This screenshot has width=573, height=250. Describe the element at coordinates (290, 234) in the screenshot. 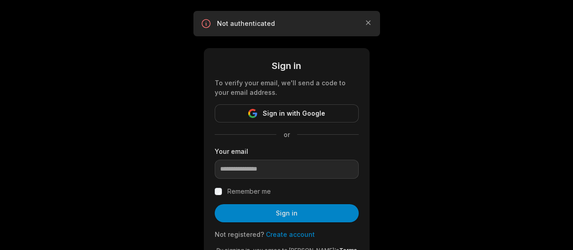

I see `a: Create account` at that location.